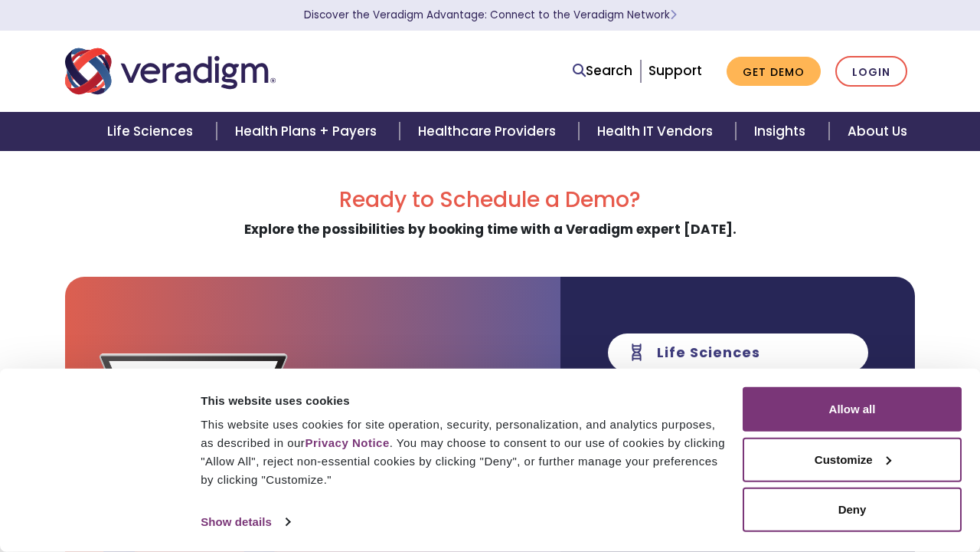  What do you see at coordinates (852, 409) in the screenshot?
I see `button: Allow all` at bounding box center [852, 409].